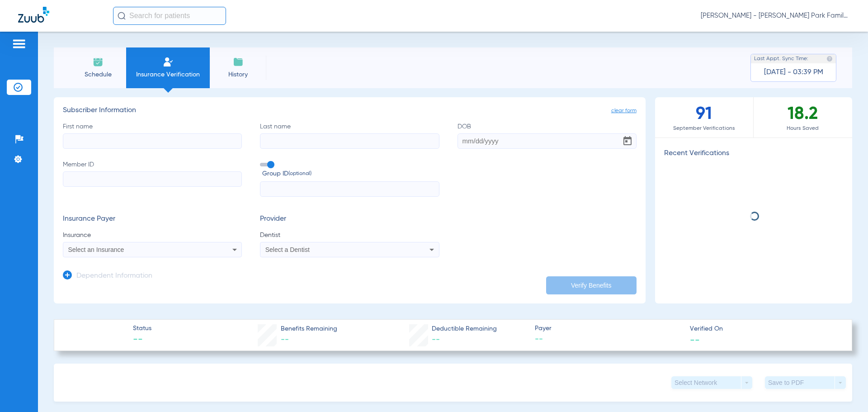 The image size is (868, 412). I want to click on span: Benefits Remaining, so click(309, 329).